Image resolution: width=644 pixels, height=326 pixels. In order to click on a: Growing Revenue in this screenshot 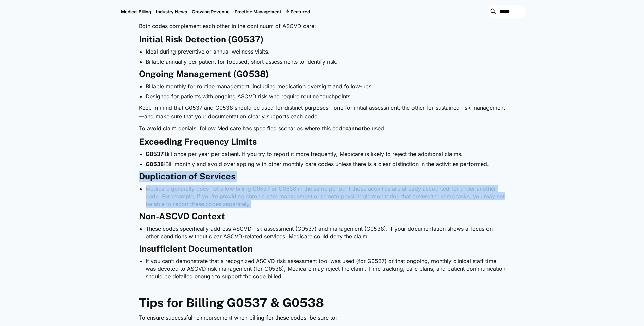, I will do `click(211, 12)`.